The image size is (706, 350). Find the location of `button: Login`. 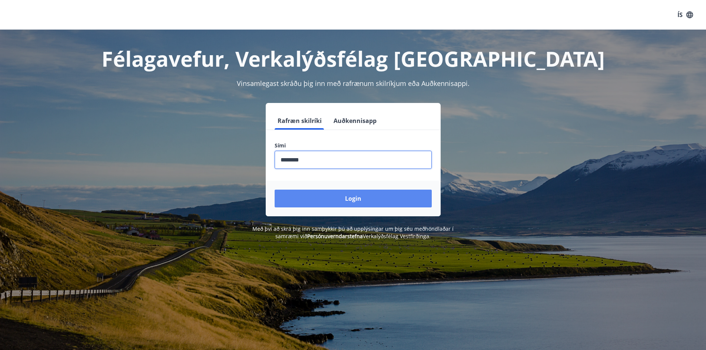

button: Login is located at coordinates (353, 199).